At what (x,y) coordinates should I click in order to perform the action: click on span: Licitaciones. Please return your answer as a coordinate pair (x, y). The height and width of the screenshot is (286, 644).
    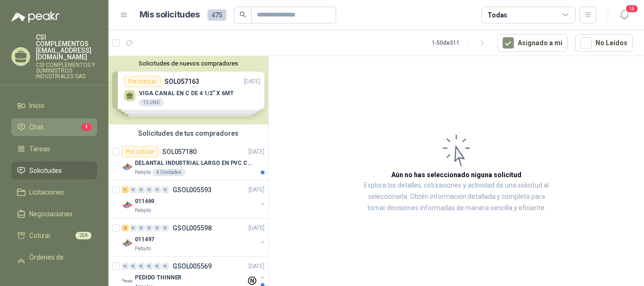
    Looking at the image, I should click on (47, 192).